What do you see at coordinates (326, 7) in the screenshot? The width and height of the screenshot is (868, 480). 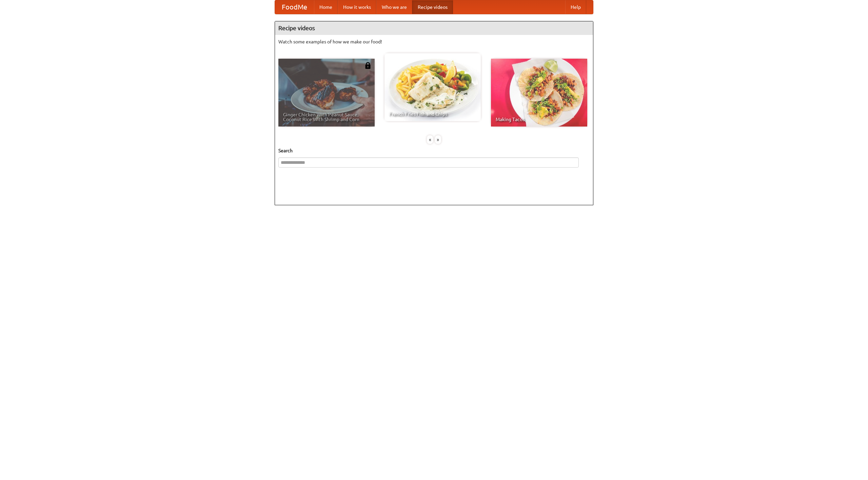 I see `a: Home` at bounding box center [326, 7].